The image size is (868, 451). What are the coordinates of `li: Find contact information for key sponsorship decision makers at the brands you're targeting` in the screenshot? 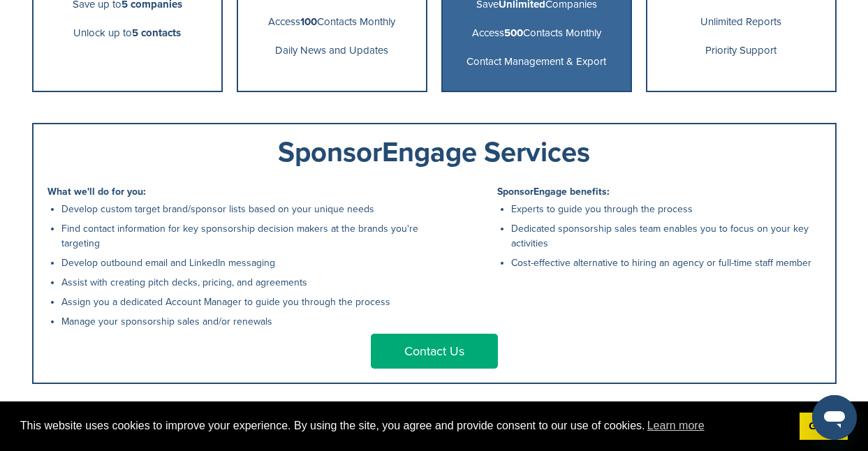 It's located at (244, 236).